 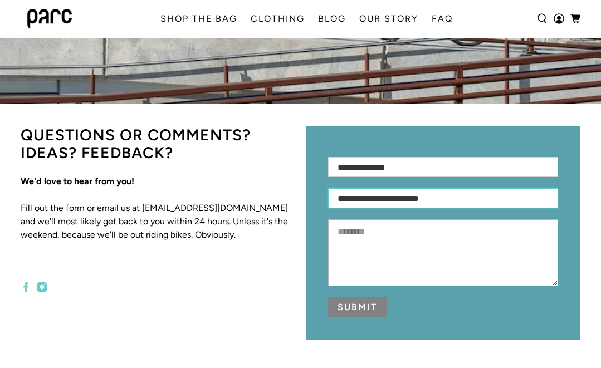 What do you see at coordinates (135, 144) in the screenshot?
I see `span: QUESTIONS OR COMMENTS? IDEAS? FEEDBACK?` at bounding box center [135, 144].